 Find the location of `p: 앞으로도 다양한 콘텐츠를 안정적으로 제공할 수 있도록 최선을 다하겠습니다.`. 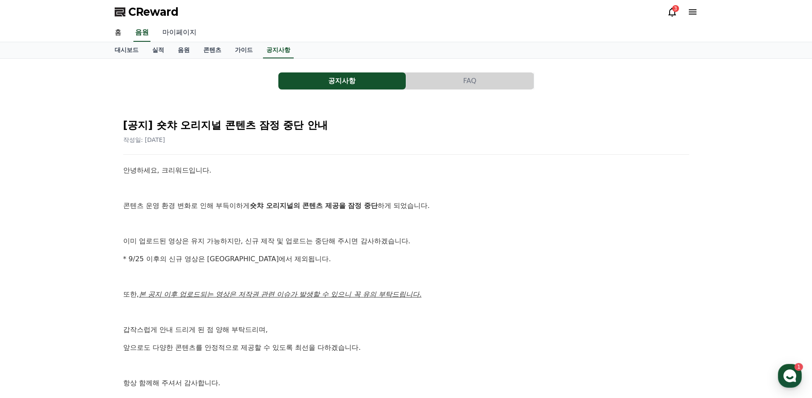

p: 앞으로도 다양한 콘텐츠를 안정적으로 제공할 수 있도록 최선을 다하겠습니다. is located at coordinates (406, 348).